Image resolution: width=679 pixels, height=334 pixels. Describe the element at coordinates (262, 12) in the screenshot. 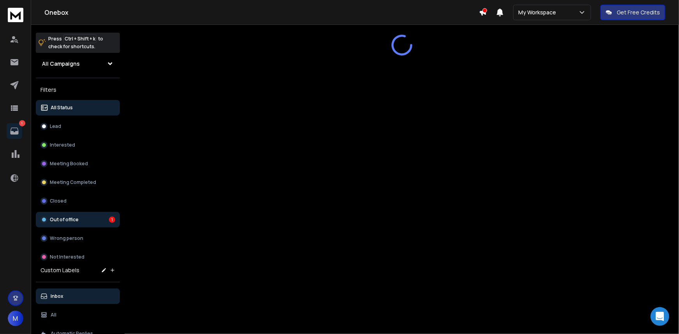

I see `h1: Onebox` at that location.